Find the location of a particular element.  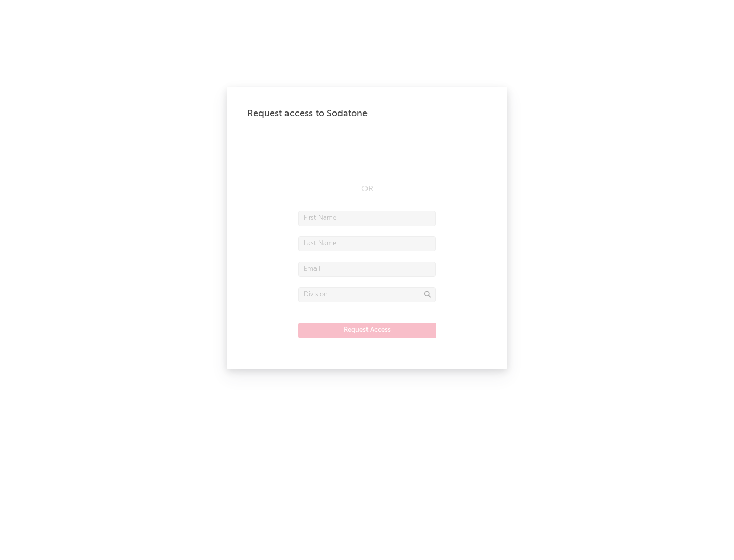

button: Request Access is located at coordinates (367, 331).